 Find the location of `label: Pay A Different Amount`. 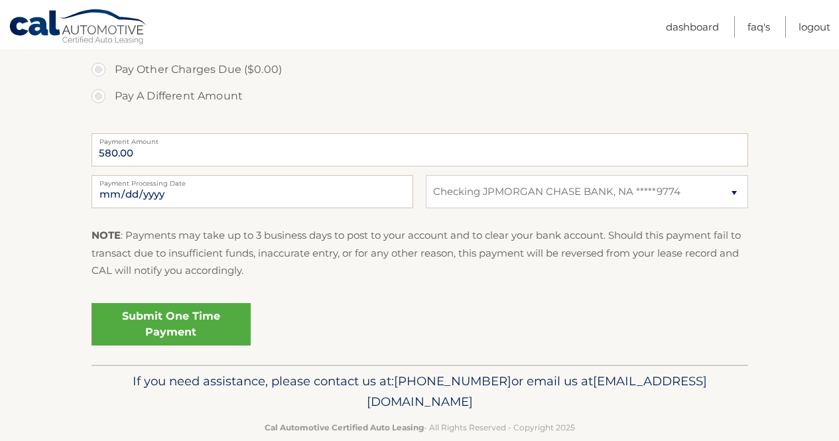

label: Pay A Different Amount is located at coordinates (420, 96).